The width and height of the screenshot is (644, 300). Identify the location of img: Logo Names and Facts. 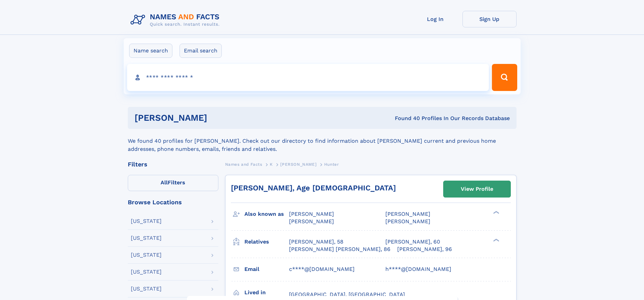
(176, 20).